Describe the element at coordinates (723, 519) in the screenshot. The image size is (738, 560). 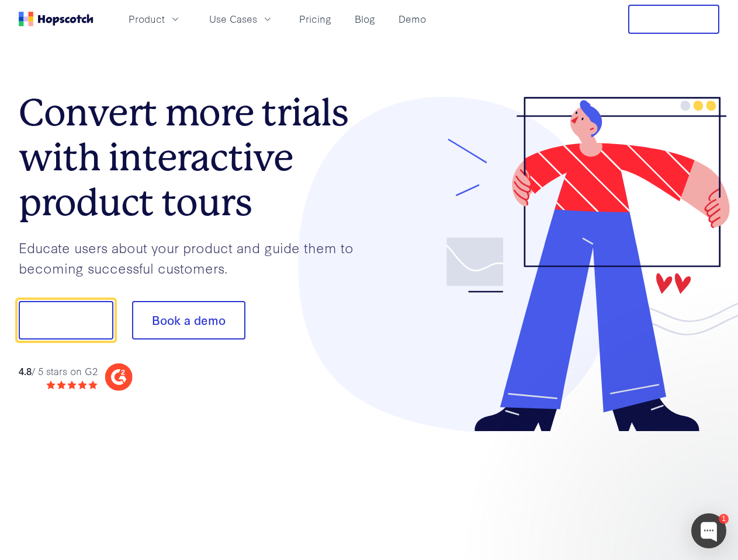
I see `div: 1` at that location.